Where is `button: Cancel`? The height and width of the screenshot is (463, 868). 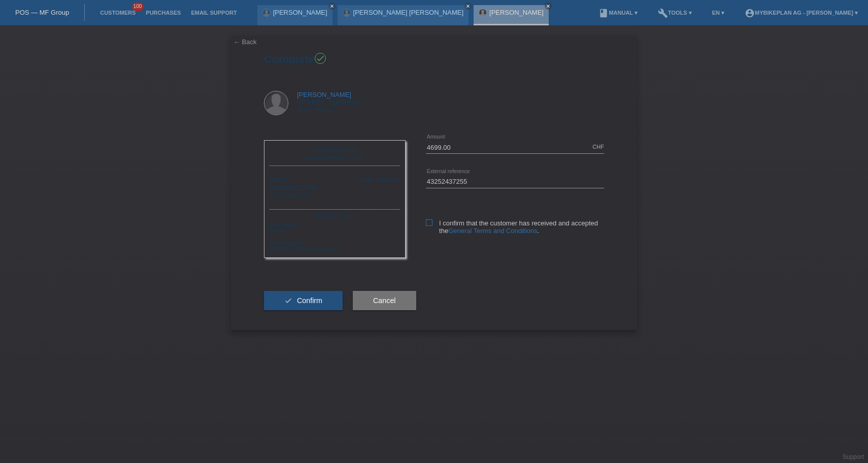 button: Cancel is located at coordinates (384, 300).